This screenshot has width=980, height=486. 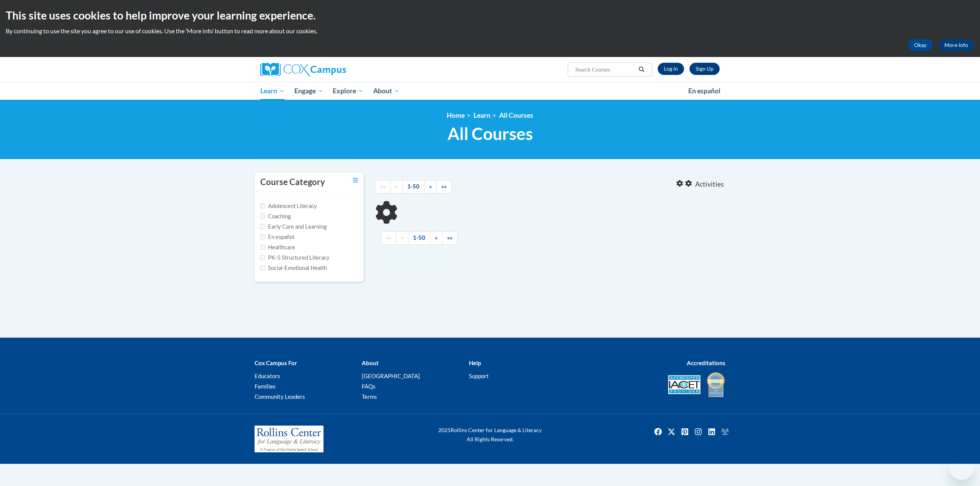 I want to click on h3: Course Category, so click(x=292, y=182).